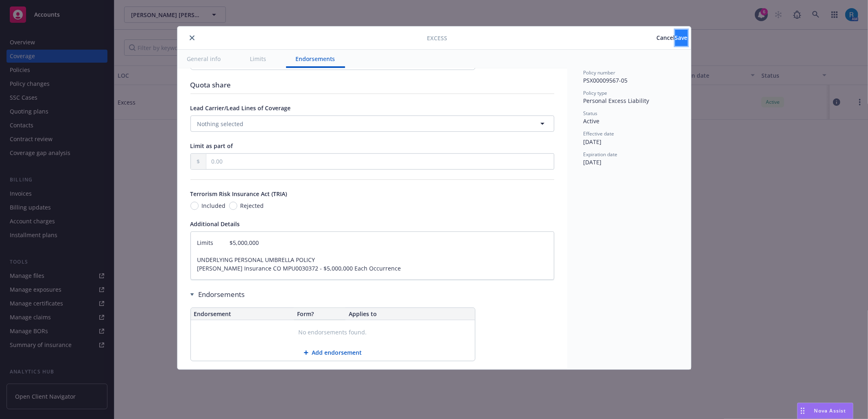 This screenshot has height=419, width=868. What do you see at coordinates (332, 353) in the screenshot?
I see `button: Add endorsement` at bounding box center [332, 353].